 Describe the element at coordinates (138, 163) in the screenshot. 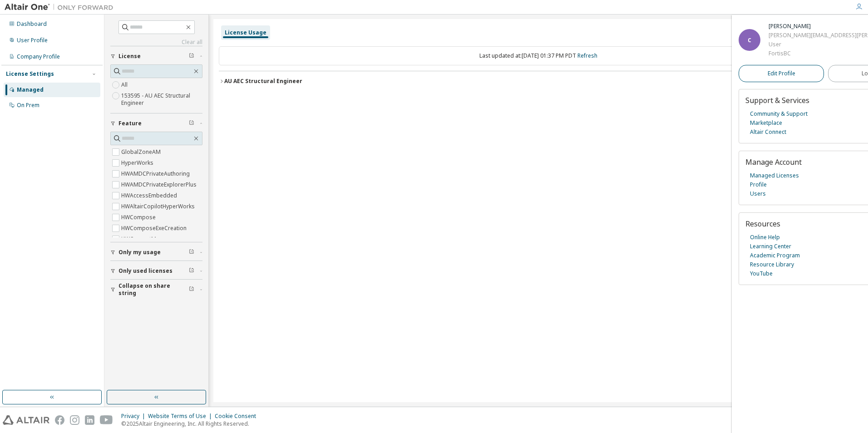

I see `label: HyperWorks` at that location.